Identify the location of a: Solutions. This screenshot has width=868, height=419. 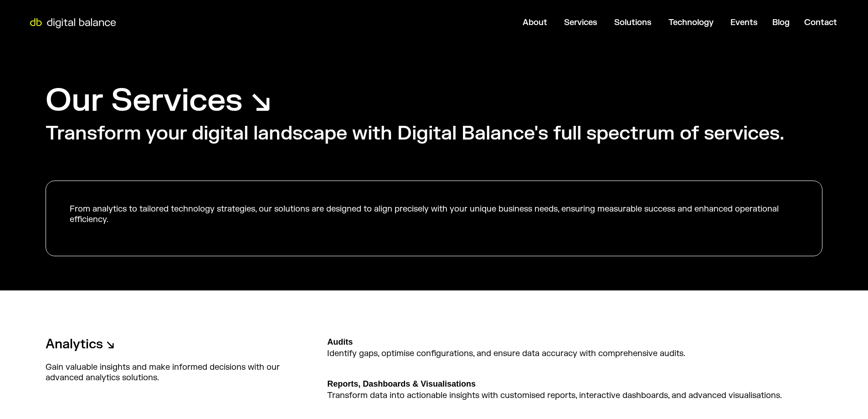
(632, 22).